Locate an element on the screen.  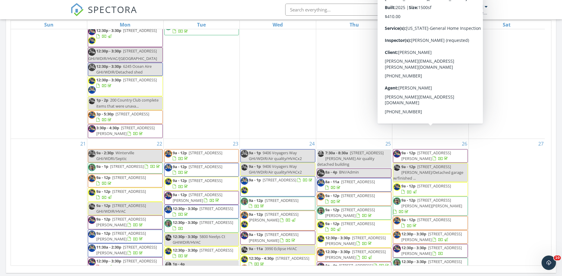
a: Go to September 24, 2025 is located at coordinates (312, 143).